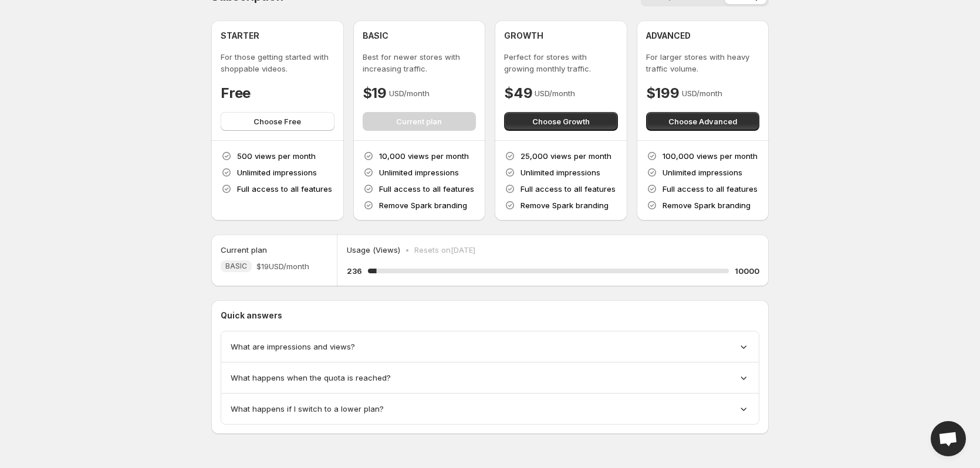  I want to click on h4: GROWTH, so click(524, 35).